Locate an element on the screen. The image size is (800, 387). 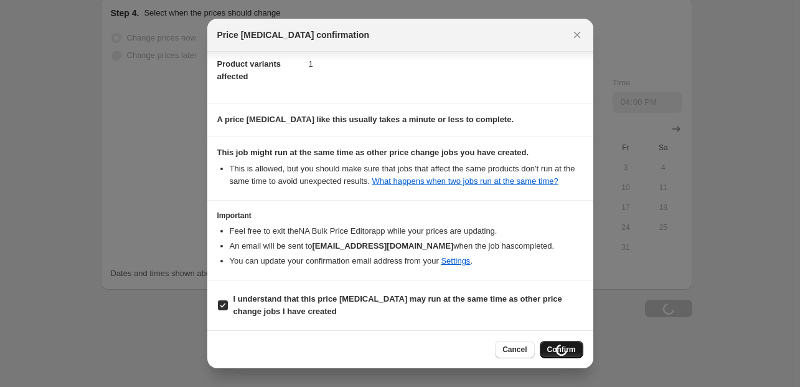
button: Cancel is located at coordinates (514, 349).